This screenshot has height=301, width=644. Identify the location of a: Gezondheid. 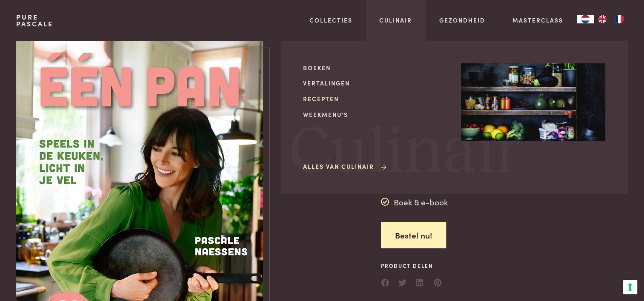
(463, 20).